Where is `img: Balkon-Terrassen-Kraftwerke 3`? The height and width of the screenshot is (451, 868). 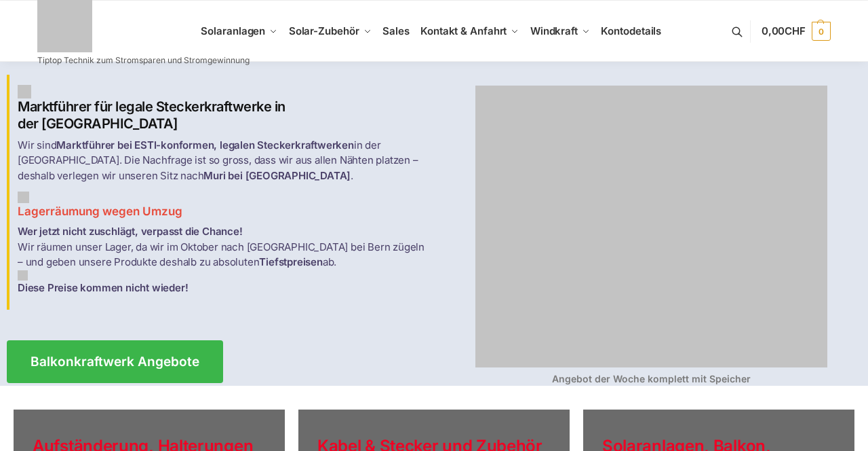 img: Balkon-Terrassen-Kraftwerke 3 is located at coordinates (23, 275).